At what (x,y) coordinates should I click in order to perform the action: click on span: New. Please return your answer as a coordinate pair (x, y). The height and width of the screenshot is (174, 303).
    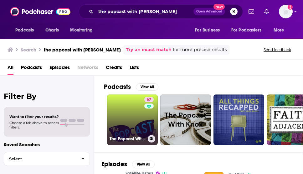
    Looking at the image, I should click on (219, 7).